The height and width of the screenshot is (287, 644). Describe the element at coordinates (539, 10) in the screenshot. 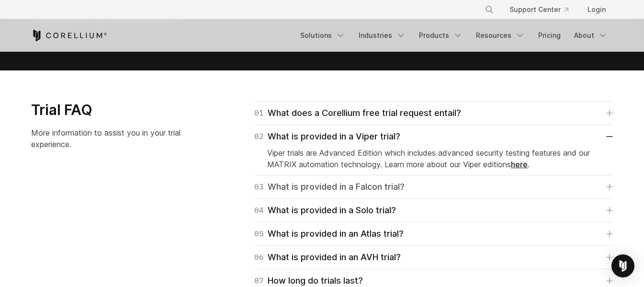

I see `a: Support Center` at that location.